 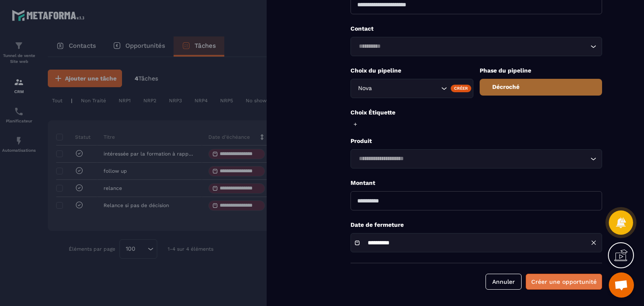 I want to click on p: Choix Étiquette, so click(x=476, y=112).